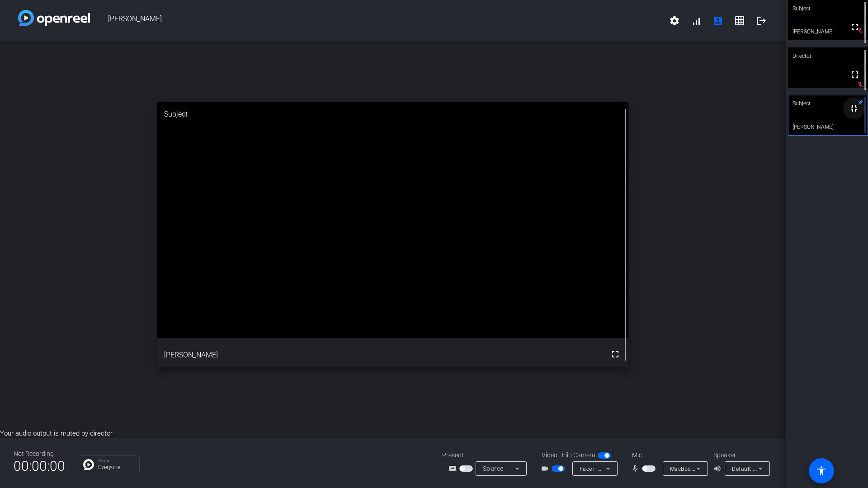 Image resolution: width=868 pixels, height=488 pixels. Describe the element at coordinates (88, 464) in the screenshot. I see `img: Chat Icon` at that location.